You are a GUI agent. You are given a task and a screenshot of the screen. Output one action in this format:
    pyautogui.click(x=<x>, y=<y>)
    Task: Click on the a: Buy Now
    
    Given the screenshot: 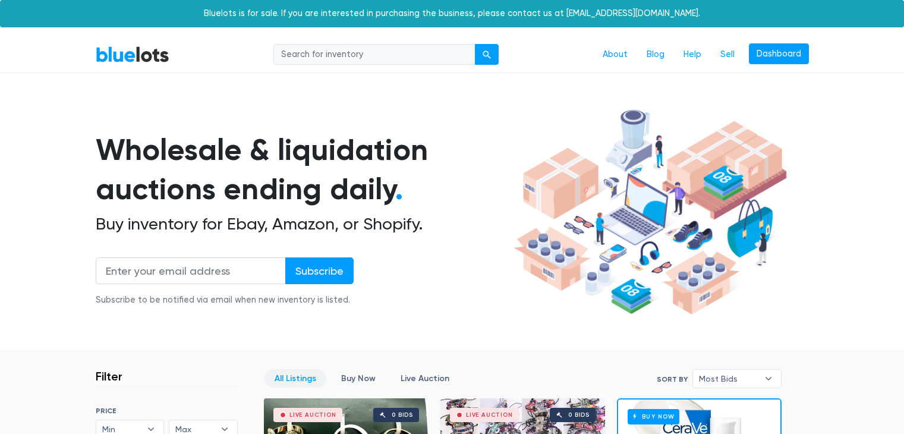 What is the action you would take?
    pyautogui.click(x=358, y=378)
    